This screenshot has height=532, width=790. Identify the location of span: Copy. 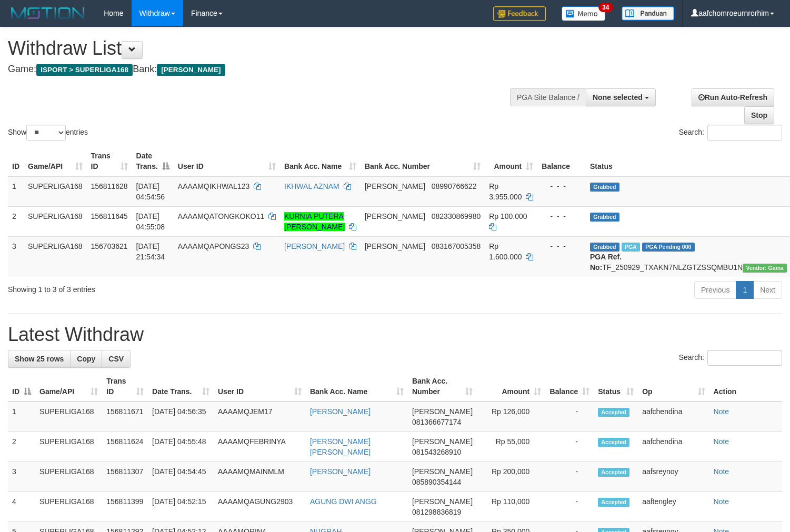
(86, 359).